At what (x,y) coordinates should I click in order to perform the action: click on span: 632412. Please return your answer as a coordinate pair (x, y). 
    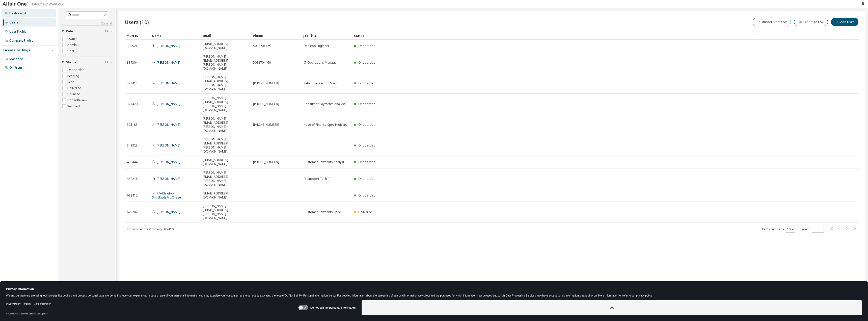
    Looking at the image, I should click on (132, 195).